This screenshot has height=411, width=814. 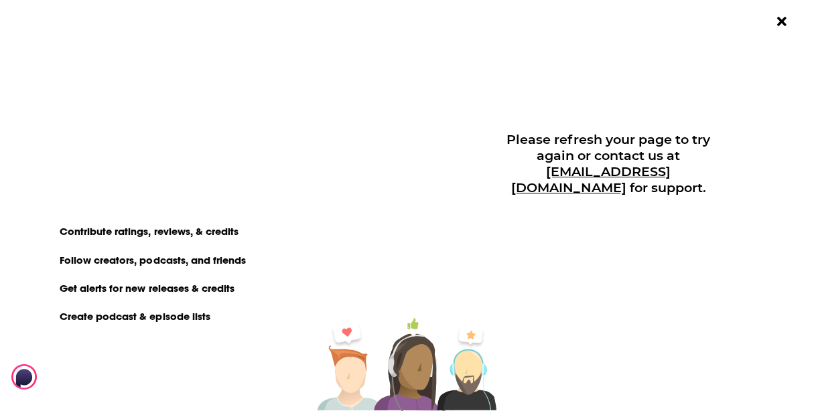 I want to click on button: Close Button, so click(x=782, y=21).